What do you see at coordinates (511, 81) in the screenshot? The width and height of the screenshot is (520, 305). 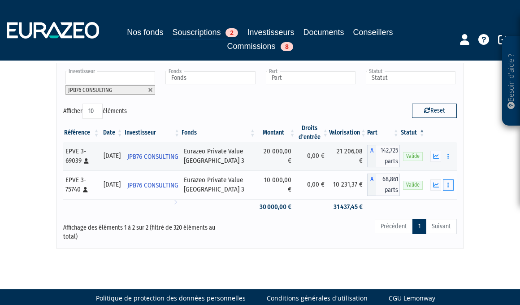 I see `p: Besoin d'aide ?` at bounding box center [511, 81].